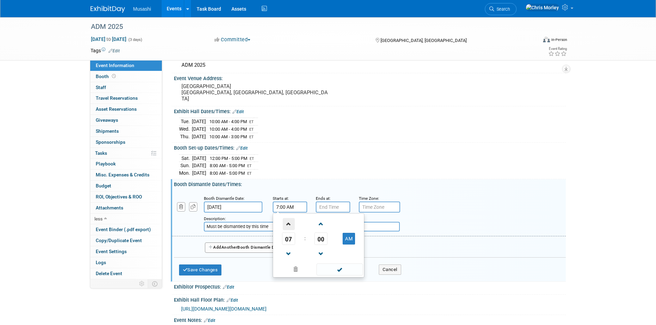  I want to click on a: Sponsorships, so click(126, 142).